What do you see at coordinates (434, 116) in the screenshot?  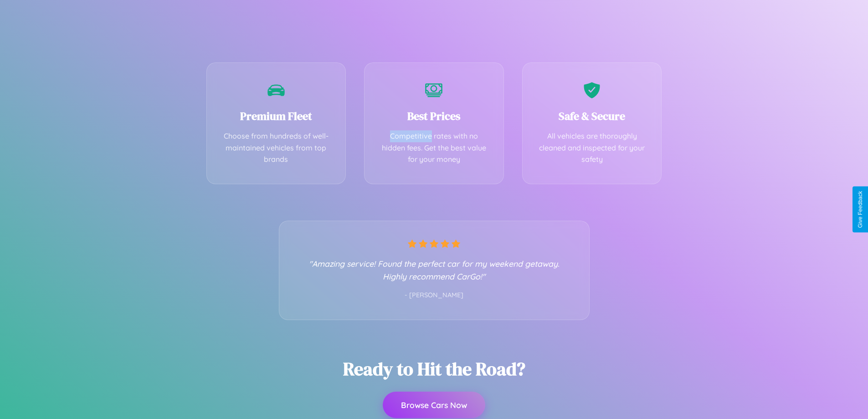 I see `h3: Best Prices` at bounding box center [434, 116].